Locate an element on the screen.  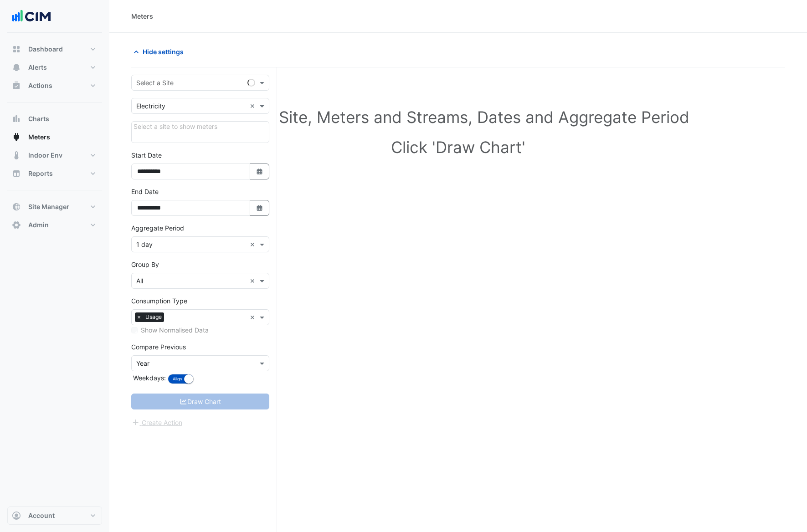
button: Admin is located at coordinates (55, 225).